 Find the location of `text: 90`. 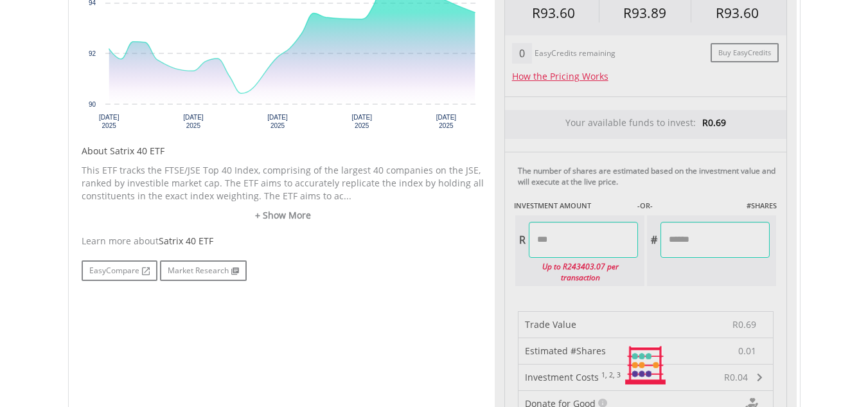

text: 90 is located at coordinates (92, 104).